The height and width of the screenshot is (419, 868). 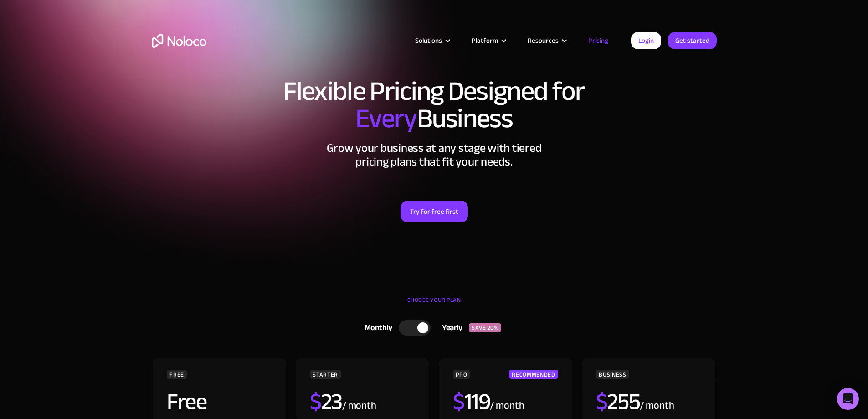 What do you see at coordinates (179, 40) in the screenshot?
I see `a: home` at bounding box center [179, 40].